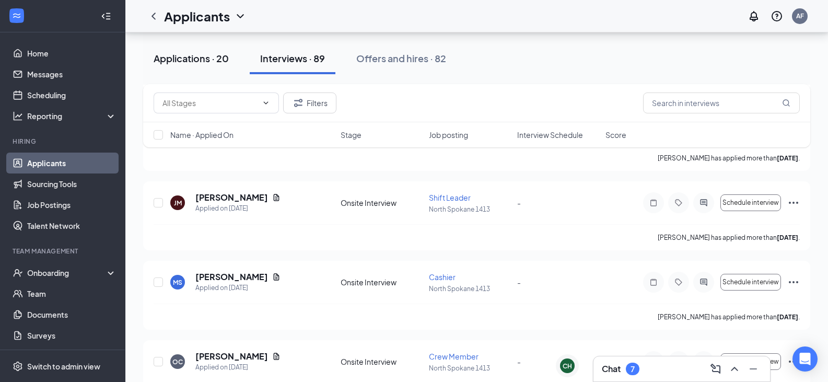 The height and width of the screenshot is (382, 828). I want to click on a: Team, so click(72, 293).